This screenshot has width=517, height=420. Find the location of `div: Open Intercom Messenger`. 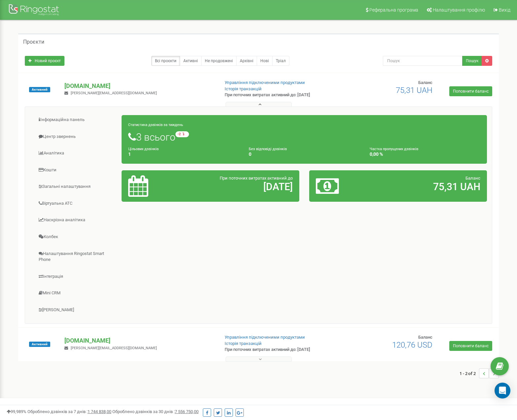

div: Open Intercom Messenger is located at coordinates (502, 390).